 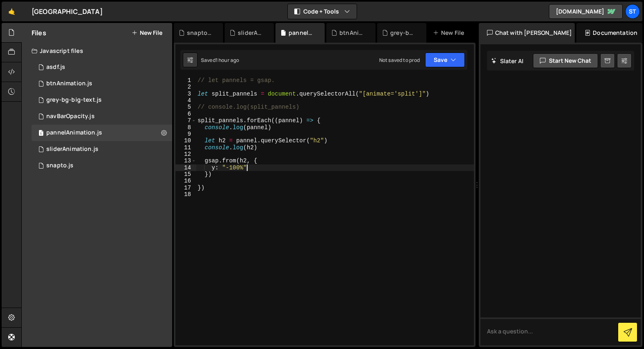 I want to click on div: 11, so click(x=186, y=147).